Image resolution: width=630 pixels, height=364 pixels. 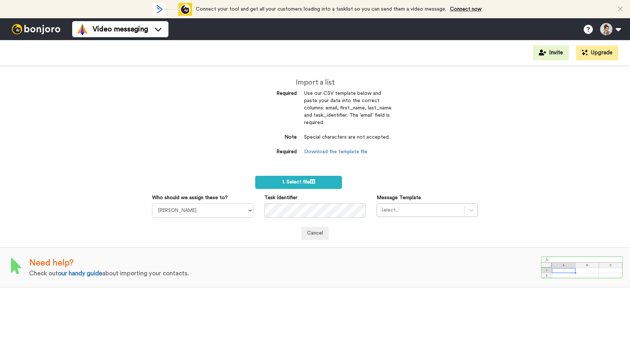 I want to click on img: bj-logo-header-white.svg, so click(x=36, y=29).